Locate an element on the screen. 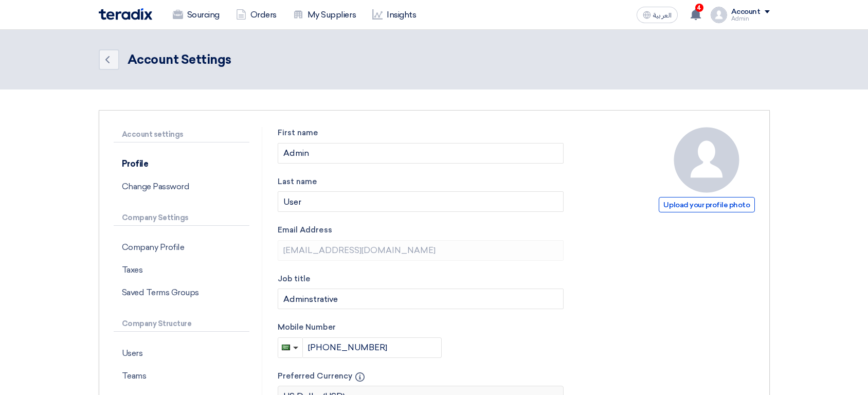 This screenshot has height=395, width=868. span: العربية is located at coordinates (662, 15).